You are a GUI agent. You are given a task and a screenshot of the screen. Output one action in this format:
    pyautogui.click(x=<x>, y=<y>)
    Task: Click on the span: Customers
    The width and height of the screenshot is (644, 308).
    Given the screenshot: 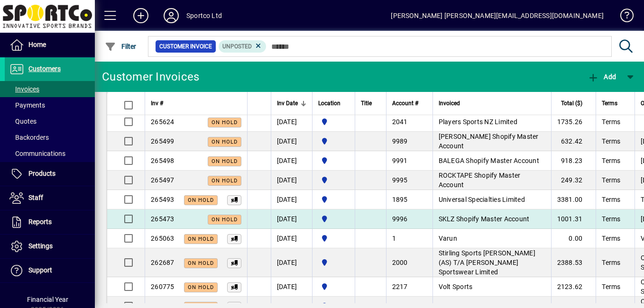 What is the action you would take?
    pyautogui.click(x=45, y=69)
    